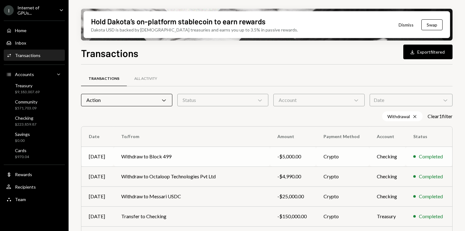 The width and height of the screenshot is (465, 231). What do you see at coordinates (24, 74) in the screenshot?
I see `div: Accounts` at bounding box center [24, 74].